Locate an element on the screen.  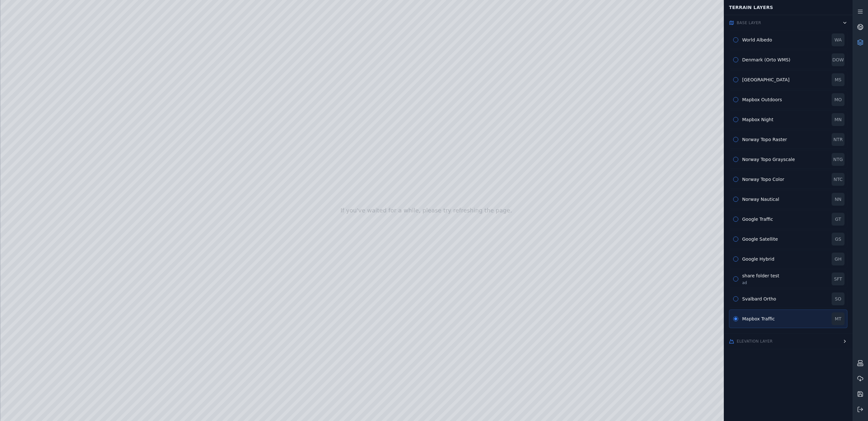
div: NTR is located at coordinates (838, 140).